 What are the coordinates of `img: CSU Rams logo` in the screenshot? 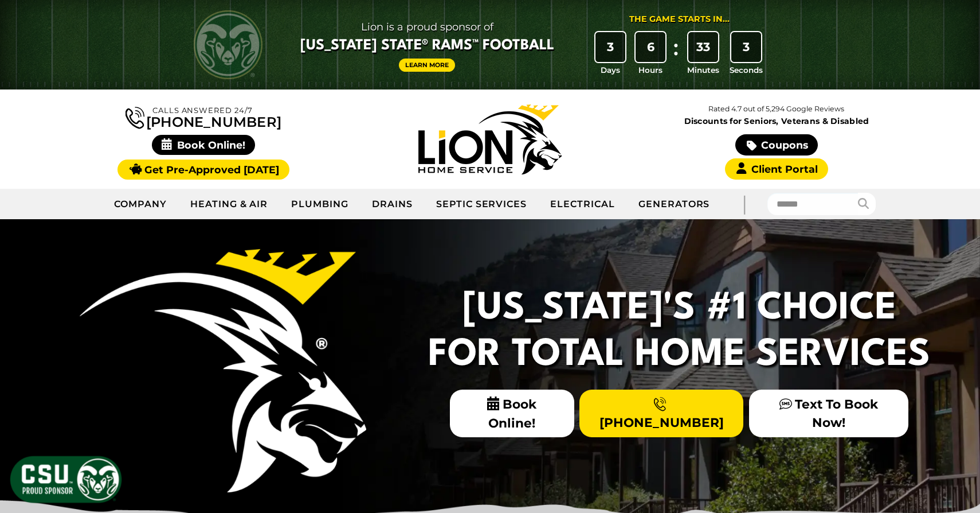 It's located at (228, 44).